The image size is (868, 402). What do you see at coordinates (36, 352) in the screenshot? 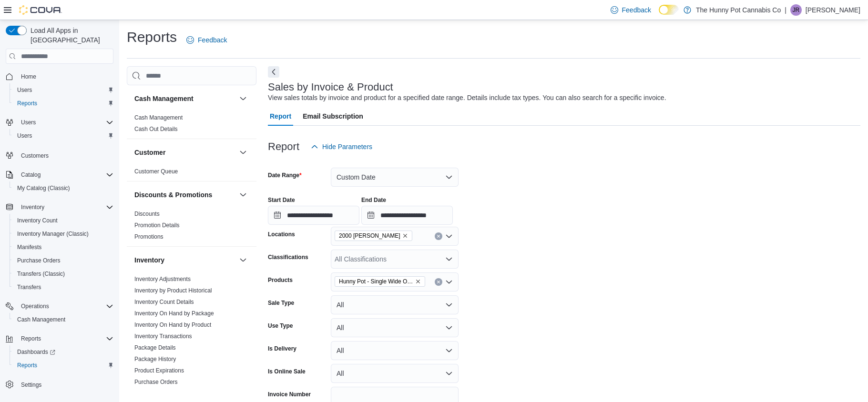
I see `a: Dashboards` at bounding box center [36, 352].